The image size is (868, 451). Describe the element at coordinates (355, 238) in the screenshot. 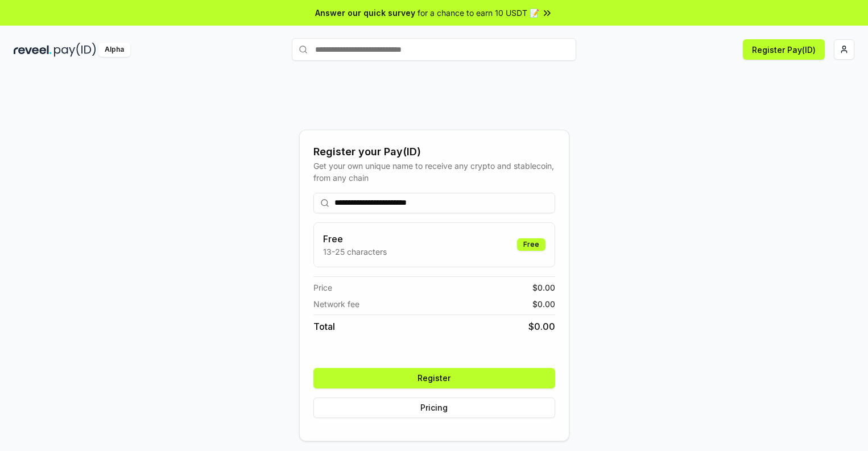

I see `h3: Free` at that location.